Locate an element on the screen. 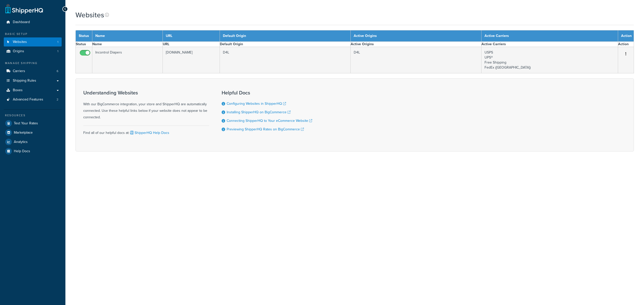 This screenshot has height=305, width=644. div: Manage Shipping is located at coordinates (33, 63).